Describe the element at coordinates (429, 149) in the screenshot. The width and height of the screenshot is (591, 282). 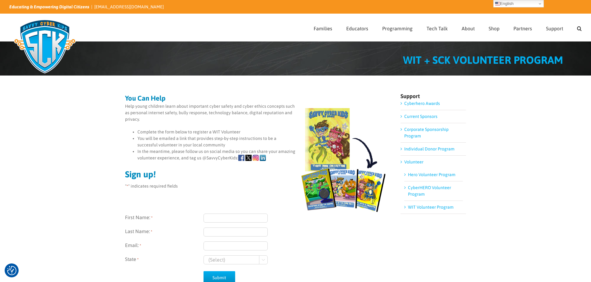
I see `a: Individual Donor Program` at that location.